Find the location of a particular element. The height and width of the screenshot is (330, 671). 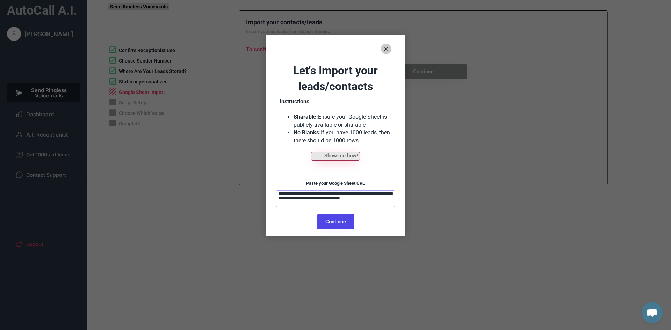

strong: Instructions: is located at coordinates (295, 101).